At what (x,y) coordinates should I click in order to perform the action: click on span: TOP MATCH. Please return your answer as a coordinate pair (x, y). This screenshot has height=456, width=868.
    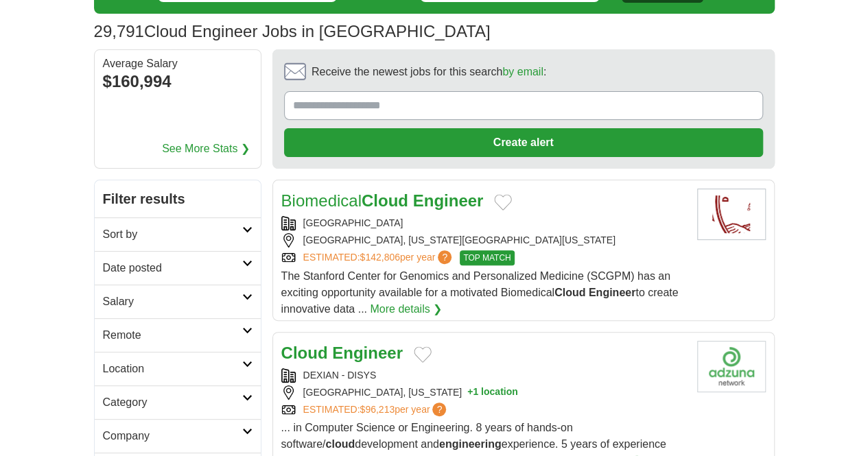
    Looking at the image, I should click on (487, 257).